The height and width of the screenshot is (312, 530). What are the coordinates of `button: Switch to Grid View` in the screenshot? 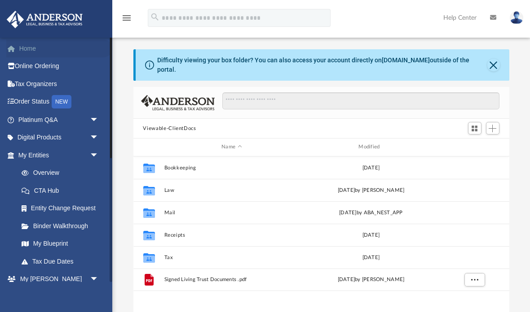 It's located at (475, 128).